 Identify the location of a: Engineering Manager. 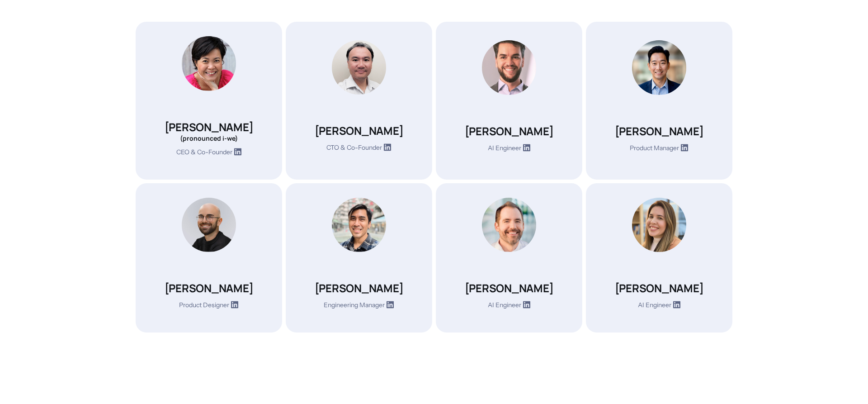
(359, 306).